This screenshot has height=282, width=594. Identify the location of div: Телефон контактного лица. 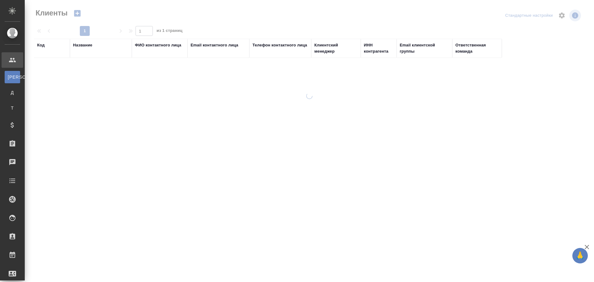
(280, 45).